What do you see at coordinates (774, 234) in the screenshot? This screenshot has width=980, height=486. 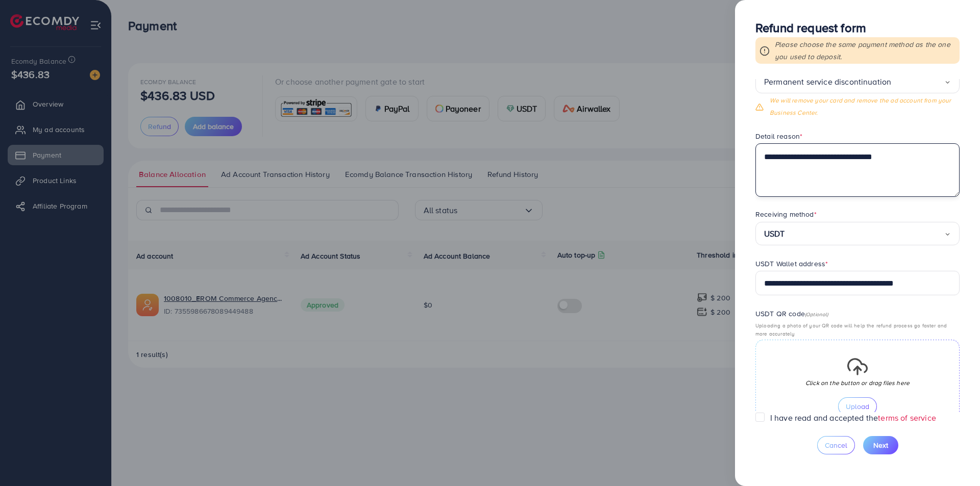 I see `strong: USDT` at bounding box center [774, 234].